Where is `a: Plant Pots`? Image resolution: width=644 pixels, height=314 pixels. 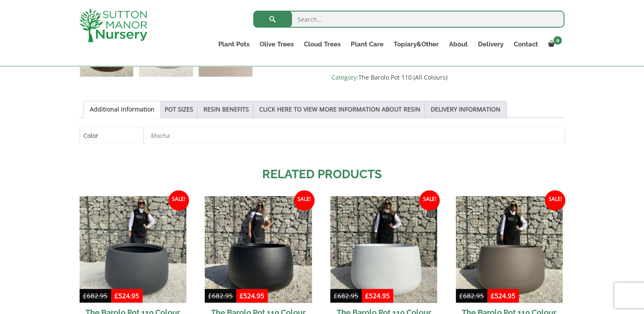 a: Plant Pots is located at coordinates (234, 44).